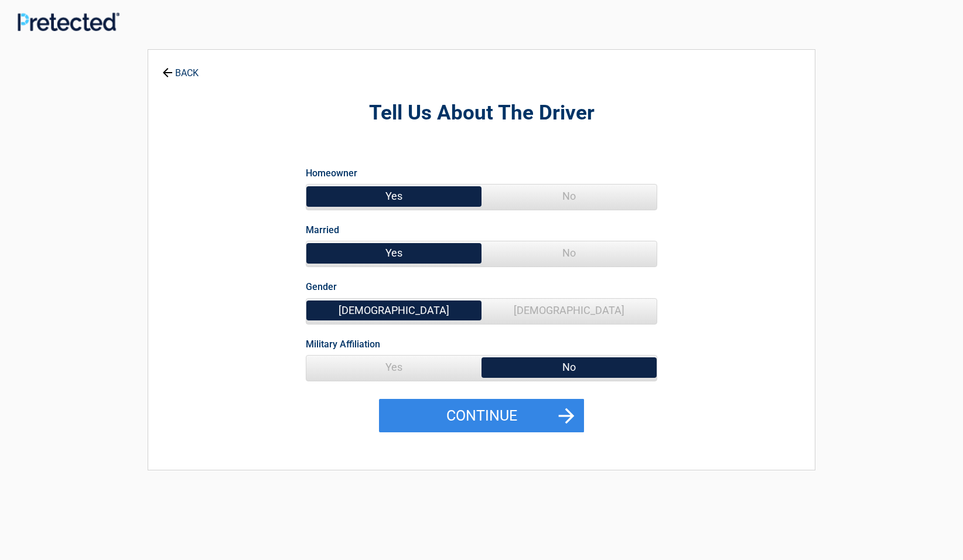 This screenshot has width=963, height=560. What do you see at coordinates (181, 68) in the screenshot?
I see `a: BACK` at bounding box center [181, 68].